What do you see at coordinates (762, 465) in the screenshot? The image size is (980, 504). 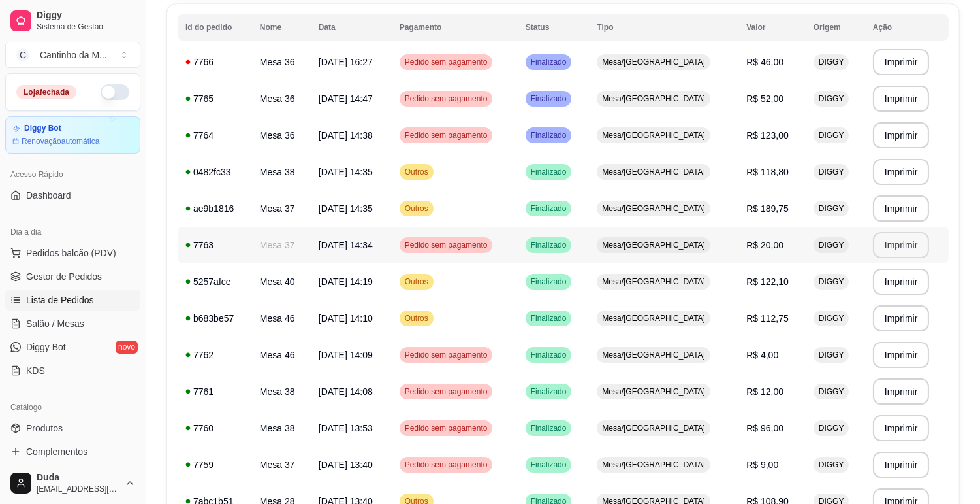 I see `span: R$ 9,00` at bounding box center [762, 465].